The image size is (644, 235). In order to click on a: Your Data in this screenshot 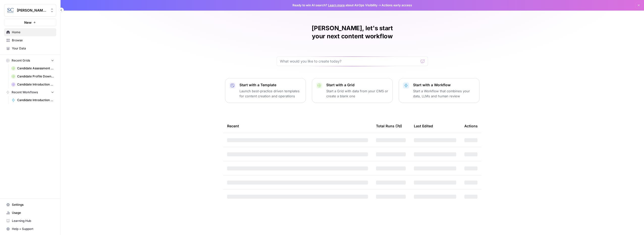, I will do `click(30, 48)`.